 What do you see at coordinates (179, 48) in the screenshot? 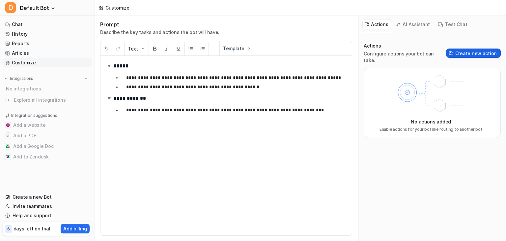
I see `button: Underline` at bounding box center [179, 48].